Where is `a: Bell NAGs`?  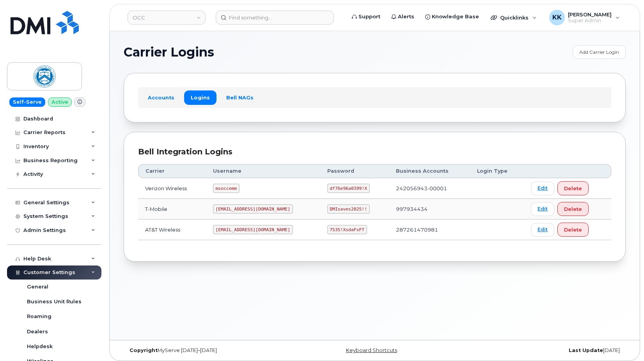
a: Bell NAGs is located at coordinates (240, 97).